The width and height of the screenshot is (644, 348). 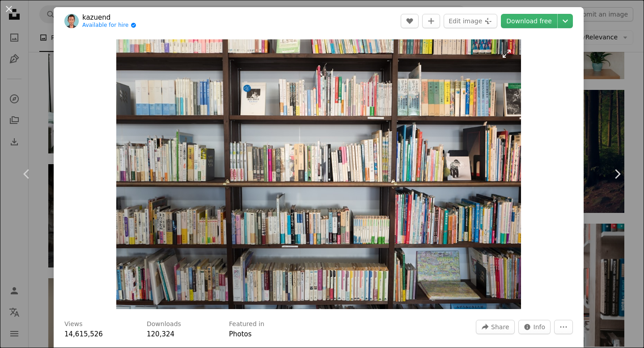 I want to click on a: Download free, so click(x=529, y=21).